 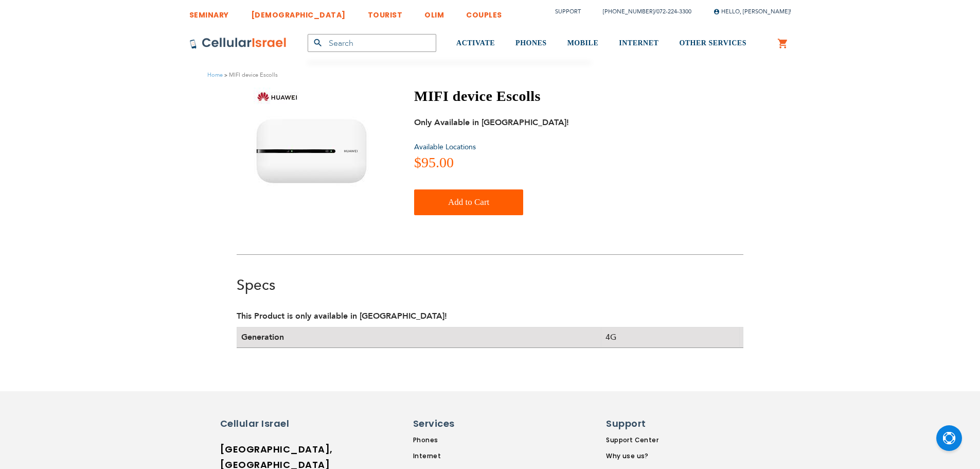 I want to click on a: ACTIVATE, so click(x=475, y=43).